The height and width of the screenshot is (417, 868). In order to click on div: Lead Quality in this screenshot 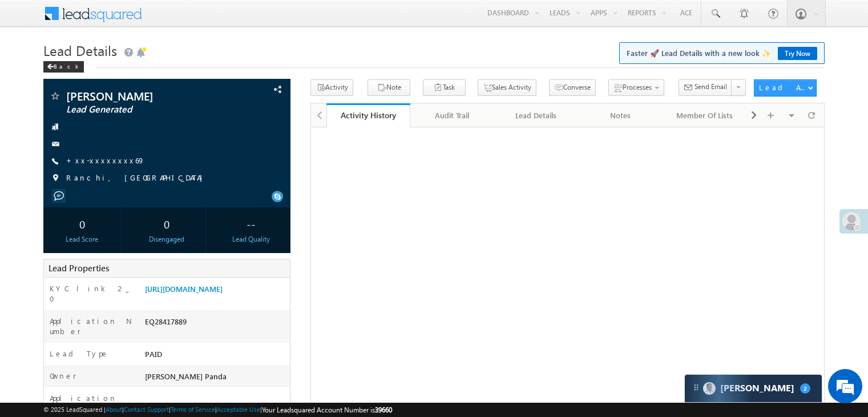, I will do `click(251, 239)`.